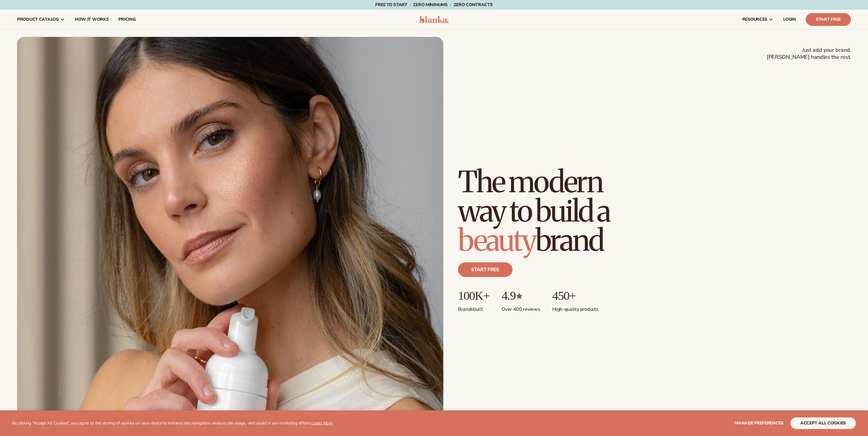  What do you see at coordinates (474, 296) in the screenshot?
I see `p: 100K+` at bounding box center [474, 296].